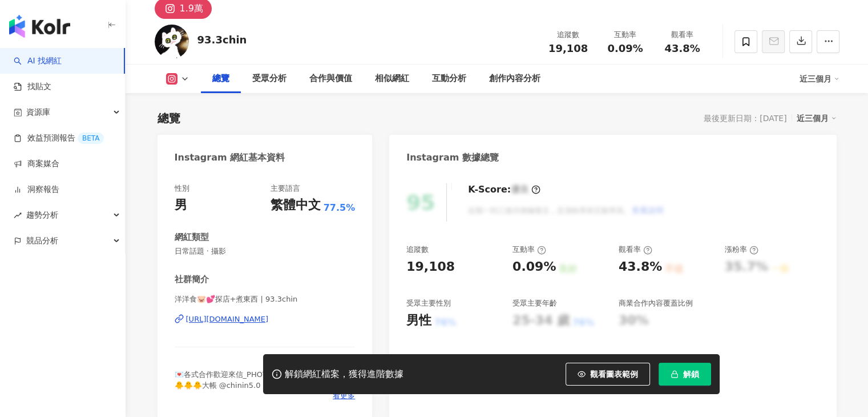  I want to click on span: 觀看圖表範例, so click(614, 374).